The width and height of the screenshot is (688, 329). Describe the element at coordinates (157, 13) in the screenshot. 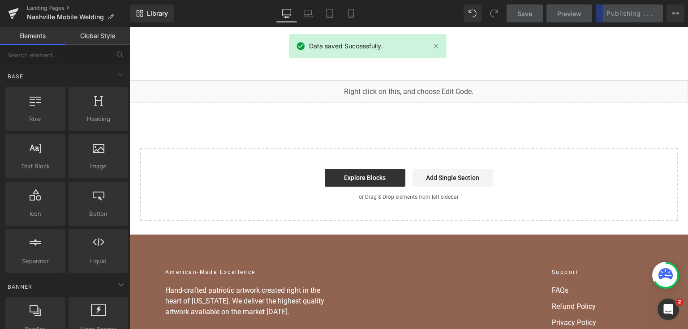

I see `span: Library` at that location.